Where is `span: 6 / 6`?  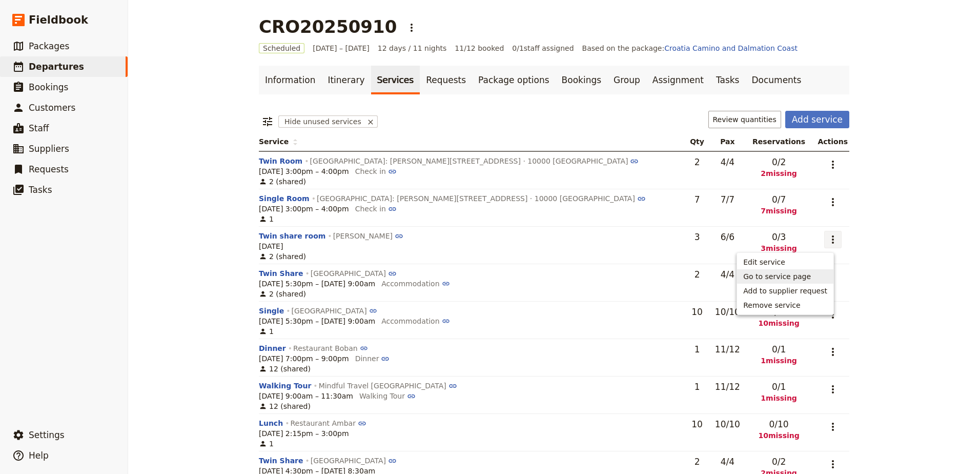 span: 6 / 6 is located at coordinates (727, 237).